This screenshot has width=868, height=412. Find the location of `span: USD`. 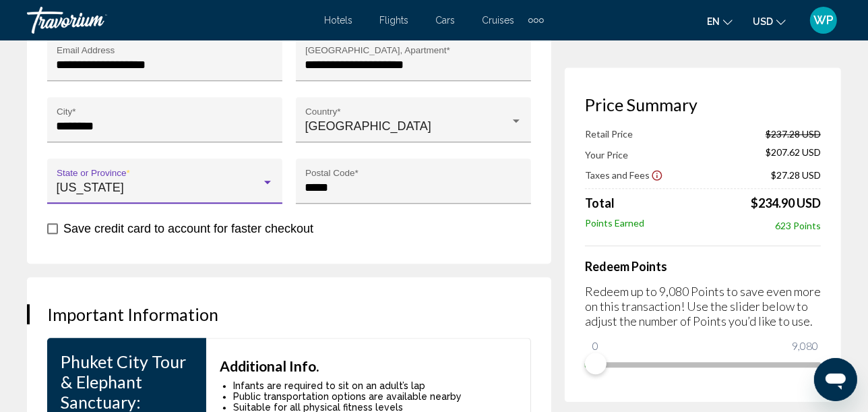

span: USD is located at coordinates (763, 22).